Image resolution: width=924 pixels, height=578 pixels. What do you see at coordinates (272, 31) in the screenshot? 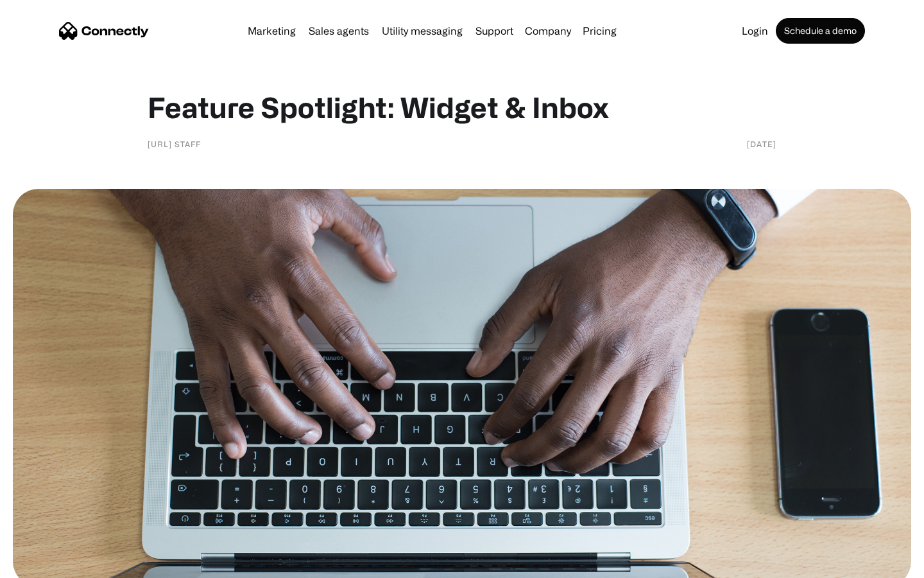
I see `a: Marketing` at bounding box center [272, 31].